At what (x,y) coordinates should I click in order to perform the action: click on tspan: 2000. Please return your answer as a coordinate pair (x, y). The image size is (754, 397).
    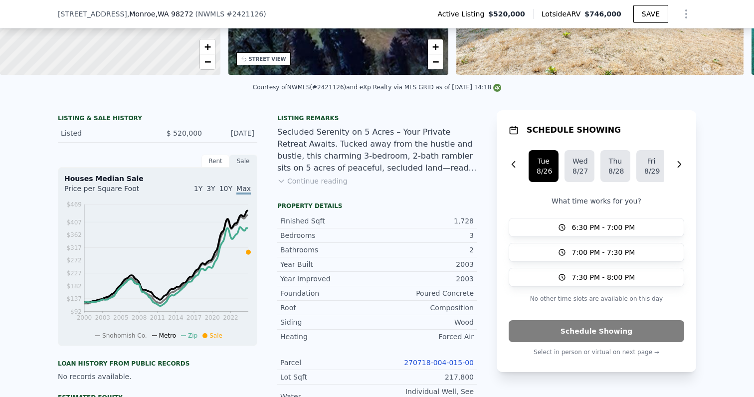
    Looking at the image, I should click on (84, 318).